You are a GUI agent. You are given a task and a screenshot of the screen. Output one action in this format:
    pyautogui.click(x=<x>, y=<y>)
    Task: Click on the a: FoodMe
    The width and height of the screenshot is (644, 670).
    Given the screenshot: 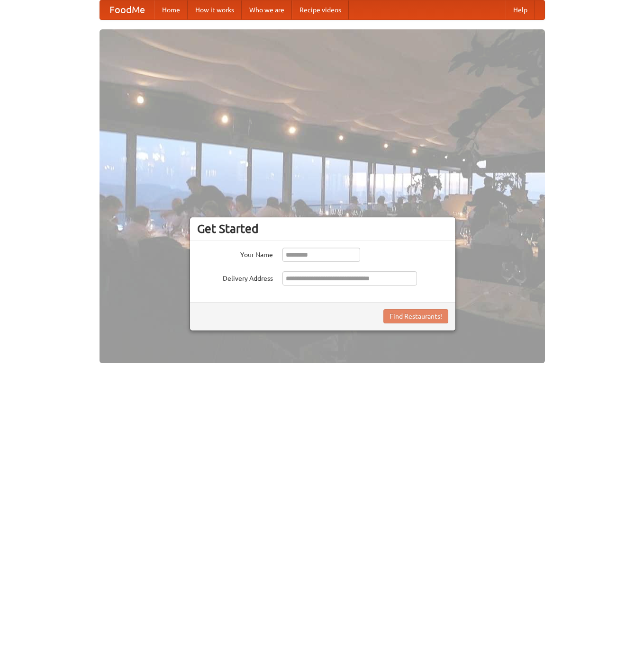 What is the action you would take?
    pyautogui.click(x=127, y=10)
    